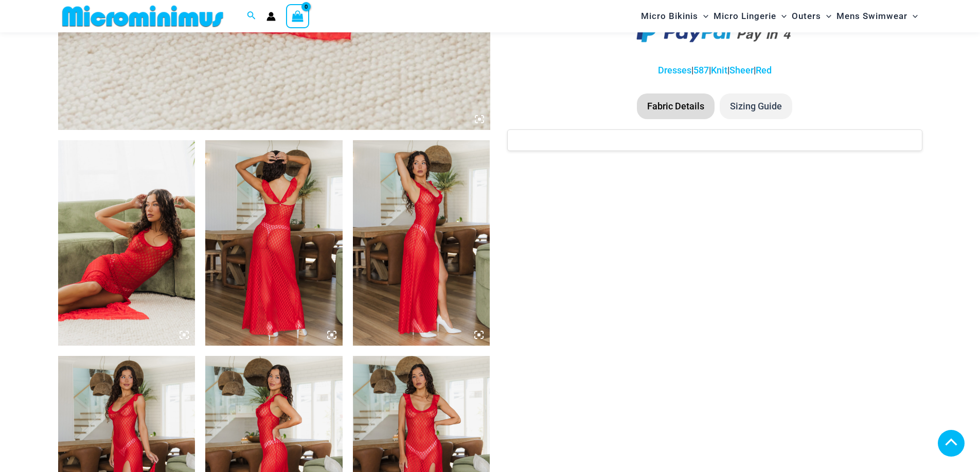 The image size is (980, 472). What do you see at coordinates (779, 16) in the screenshot?
I see `nav: Site Navigation` at bounding box center [779, 16].